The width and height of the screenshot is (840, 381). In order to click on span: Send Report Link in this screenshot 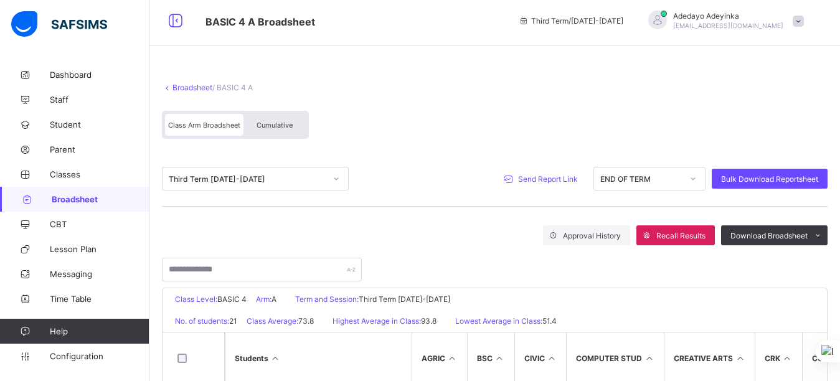, I will do `click(548, 179)`.